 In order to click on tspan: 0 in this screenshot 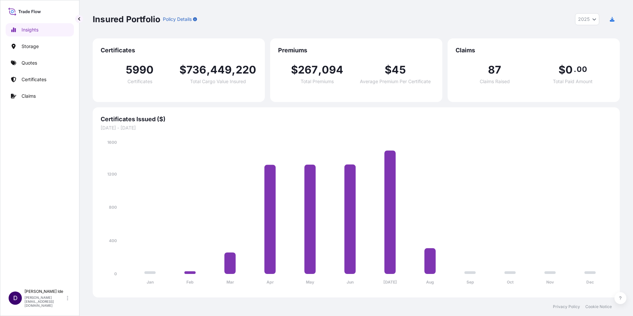, I will do `click(116, 273)`.